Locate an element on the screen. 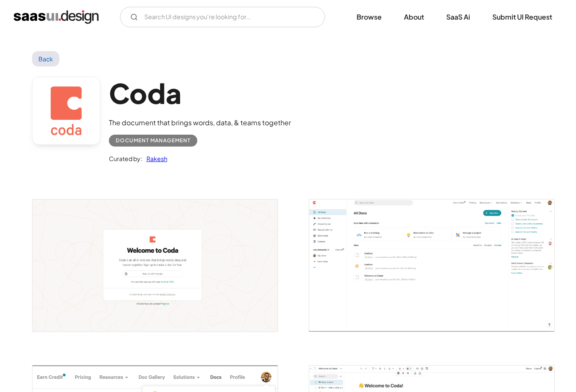 The height and width of the screenshot is (392, 576). img: 6016e29ccb58217d0eafdb25_Coda-welcome.jpg is located at coordinates (432, 265).